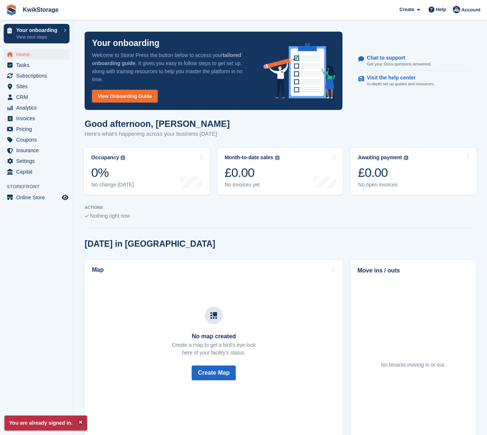  Describe the element at coordinates (300, 71) in the screenshot. I see `img: onboarding-info-6c161a55d2c0e0a8cae90662b2fe09162a5109e8cc188191df67fb4f79e88e88.svg` at that location.